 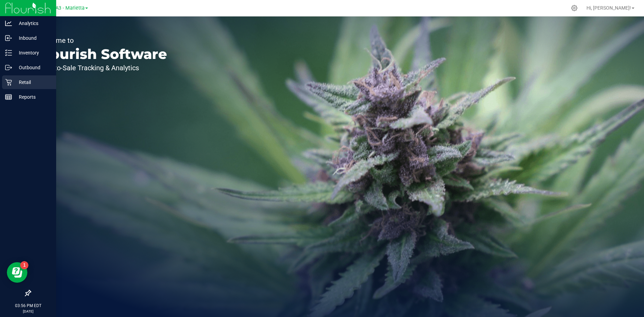 I want to click on p: Flourish Software, so click(x=102, y=54).